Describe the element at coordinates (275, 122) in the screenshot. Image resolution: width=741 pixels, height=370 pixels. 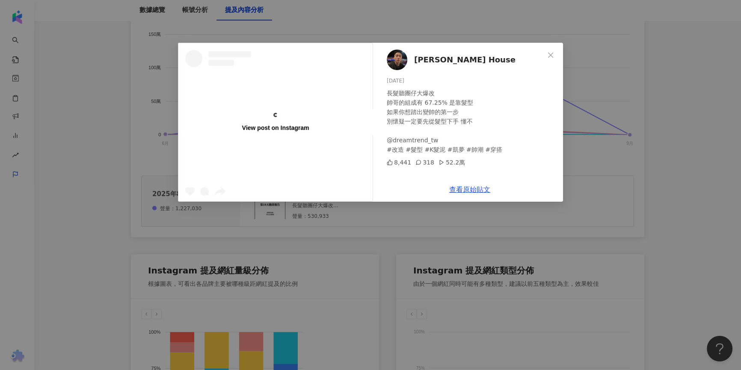
I see `a: View post on Instagram` at that location.